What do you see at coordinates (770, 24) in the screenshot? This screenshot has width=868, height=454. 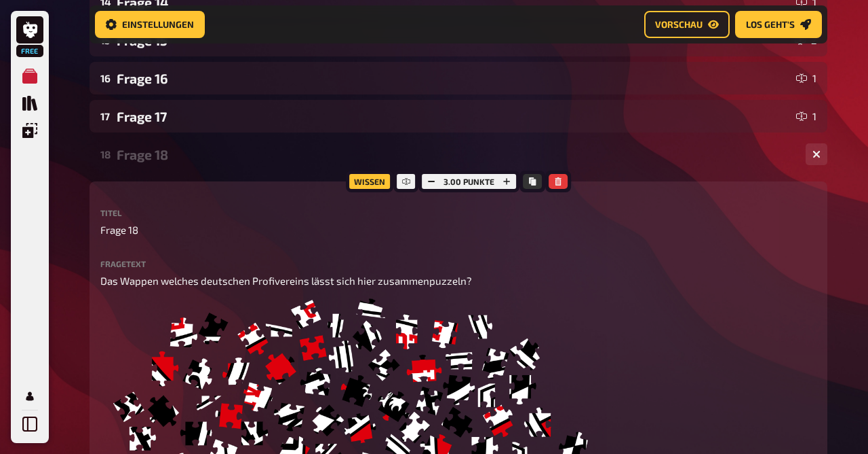 I see `span: Los geht's` at bounding box center [770, 24].